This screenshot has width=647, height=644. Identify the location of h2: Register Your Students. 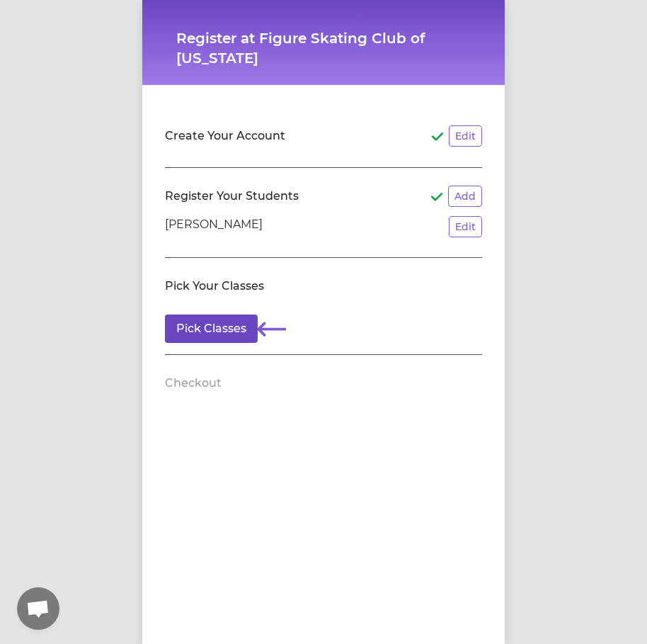
(231, 196).